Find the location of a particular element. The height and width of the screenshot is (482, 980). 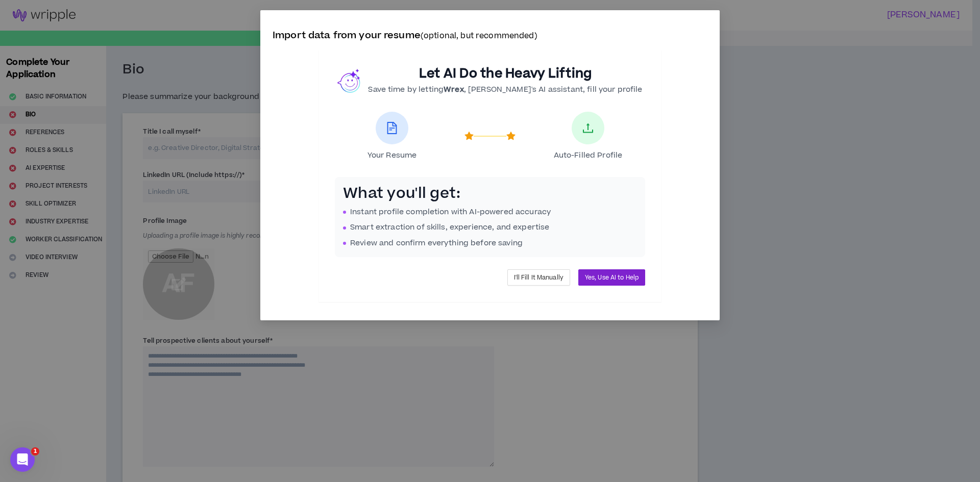

li: Review and confirm everything before saving is located at coordinates (490, 244).